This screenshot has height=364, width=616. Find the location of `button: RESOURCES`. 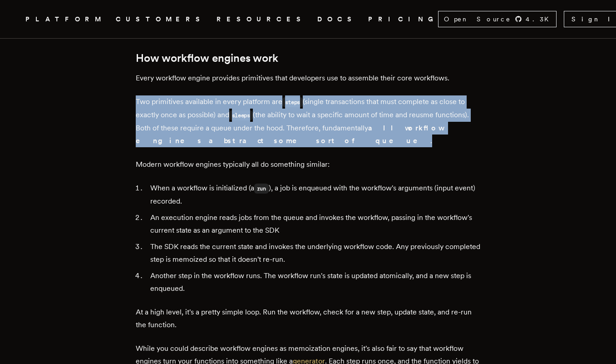

button: RESOURCES is located at coordinates (261, 19).